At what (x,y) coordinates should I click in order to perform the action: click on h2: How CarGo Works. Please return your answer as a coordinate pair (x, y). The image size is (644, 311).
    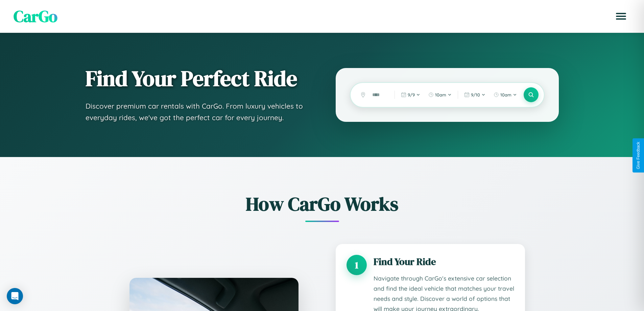
    Looking at the image, I should click on (322, 203).